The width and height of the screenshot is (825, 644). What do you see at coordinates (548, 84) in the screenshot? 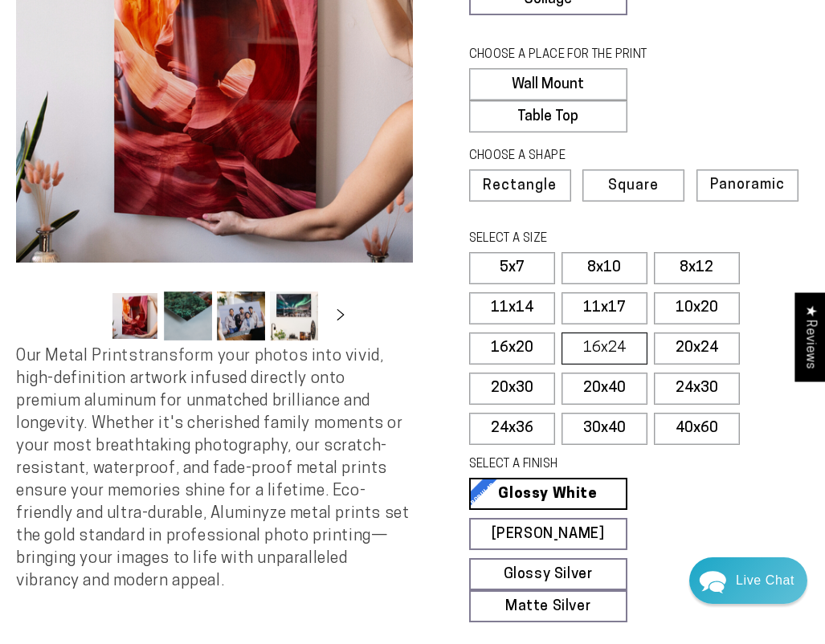
I see `label: Wall Mount` at bounding box center [548, 84].